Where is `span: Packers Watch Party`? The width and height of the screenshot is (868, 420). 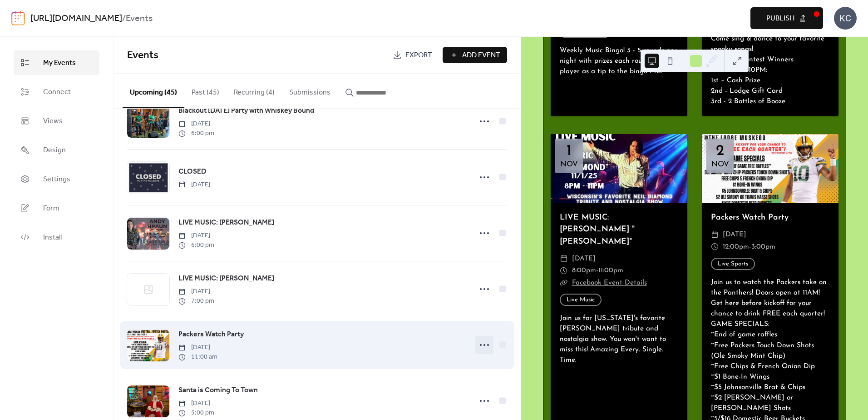 span: Packers Watch Party is located at coordinates (211, 334).